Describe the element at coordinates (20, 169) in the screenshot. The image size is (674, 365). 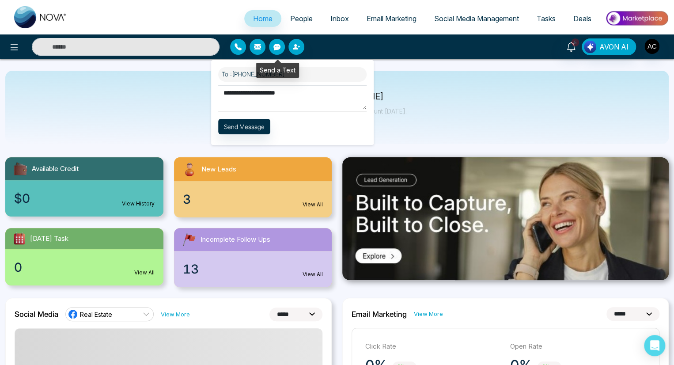
I see `img: availableCredit.svg` at that location.